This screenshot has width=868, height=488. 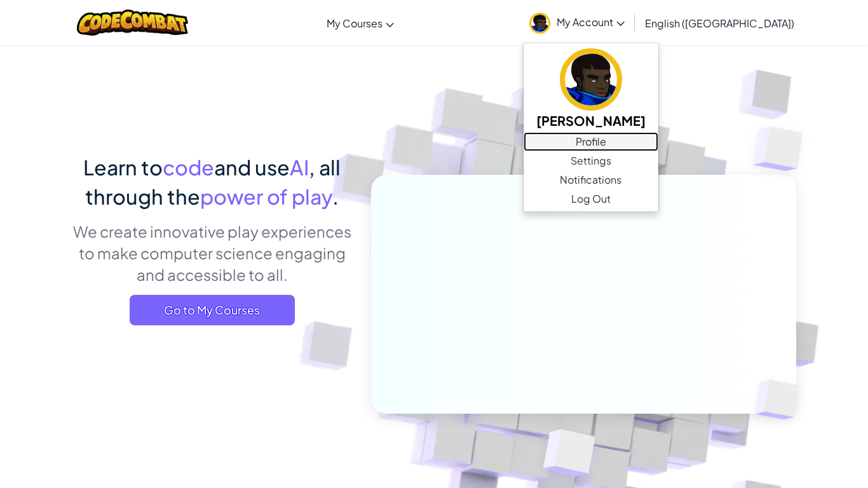 What do you see at coordinates (132, 22) in the screenshot?
I see `img: CodeCombat logo` at bounding box center [132, 22].